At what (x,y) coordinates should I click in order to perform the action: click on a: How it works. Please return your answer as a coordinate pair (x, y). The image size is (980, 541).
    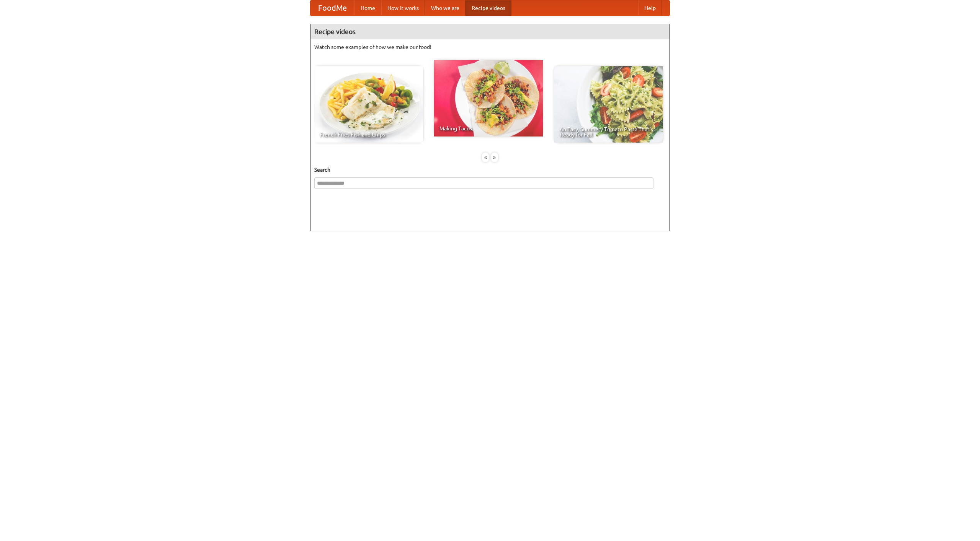
    Looking at the image, I should click on (403, 8).